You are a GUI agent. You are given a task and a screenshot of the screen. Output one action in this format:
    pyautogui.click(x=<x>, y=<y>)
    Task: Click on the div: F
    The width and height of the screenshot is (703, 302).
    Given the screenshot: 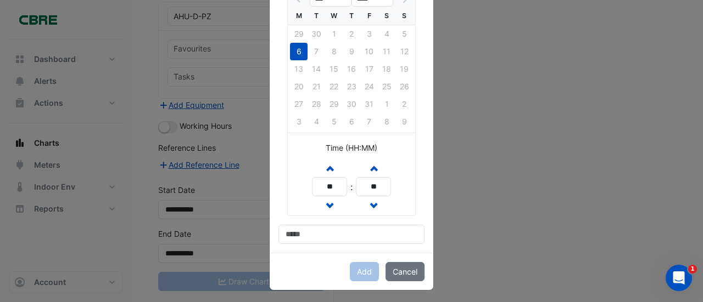 What is the action you would take?
    pyautogui.click(x=369, y=16)
    